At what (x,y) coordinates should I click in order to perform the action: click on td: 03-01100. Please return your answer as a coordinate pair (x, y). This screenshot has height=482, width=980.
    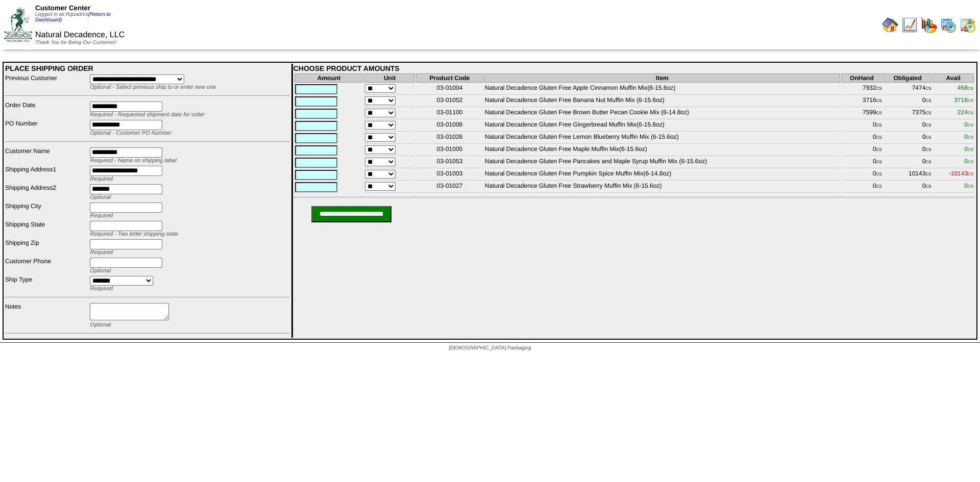
    Looking at the image, I should click on (450, 114).